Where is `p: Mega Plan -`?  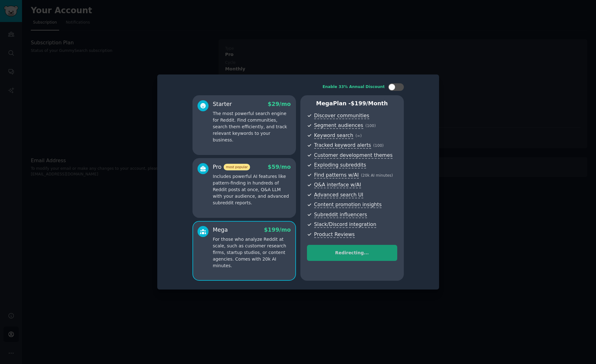 p: Mega Plan - is located at coordinates (352, 104).